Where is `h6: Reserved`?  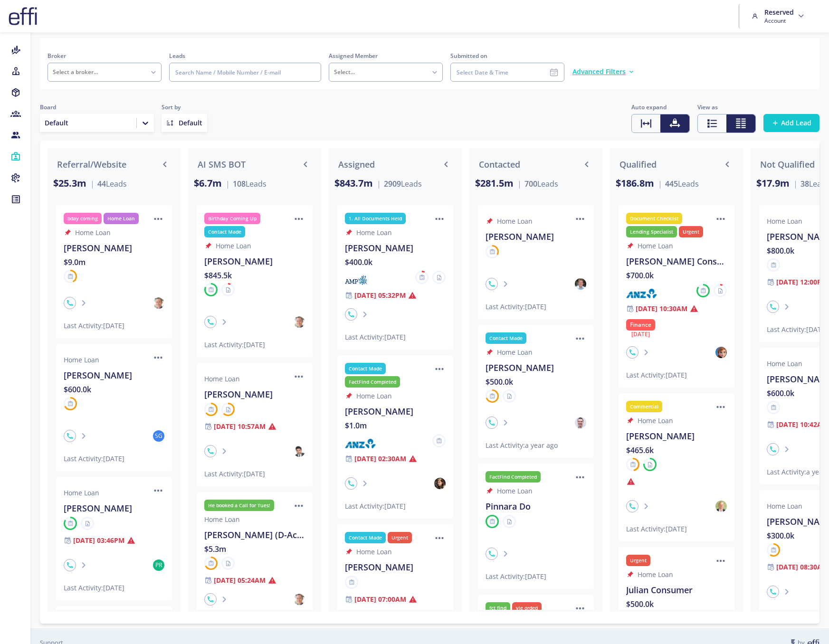 h6: Reserved is located at coordinates (779, 11).